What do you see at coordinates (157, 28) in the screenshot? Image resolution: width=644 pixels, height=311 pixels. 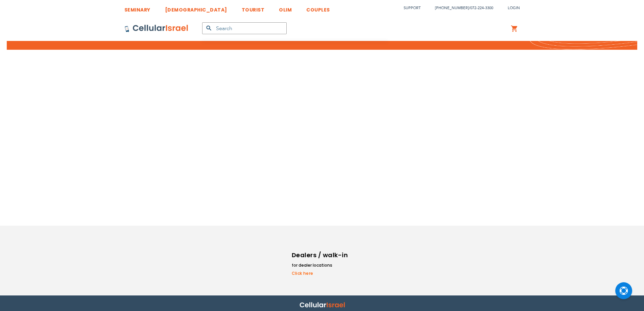 I see `img: Cellular Israel Logo` at bounding box center [157, 28].